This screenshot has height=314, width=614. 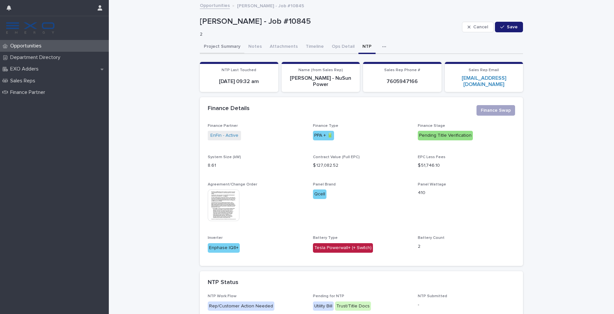 I want to click on span: NTP Work Flow, so click(x=222, y=296).